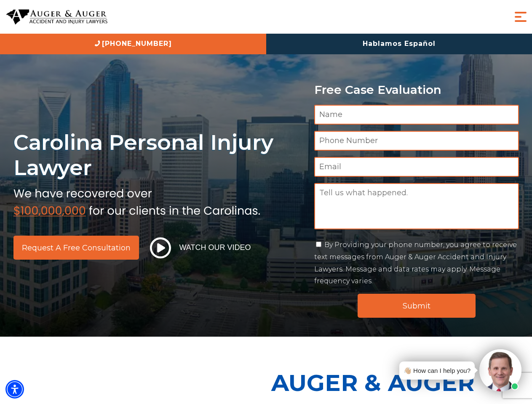 Image resolution: width=532 pixels, height=404 pixels. What do you see at coordinates (417, 167) in the screenshot?
I see `input: Email` at bounding box center [417, 167].